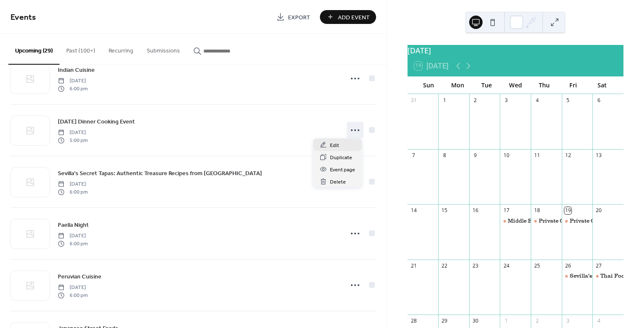  What do you see at coordinates (515, 85) in the screenshot?
I see `div: Wed` at bounding box center [515, 85].